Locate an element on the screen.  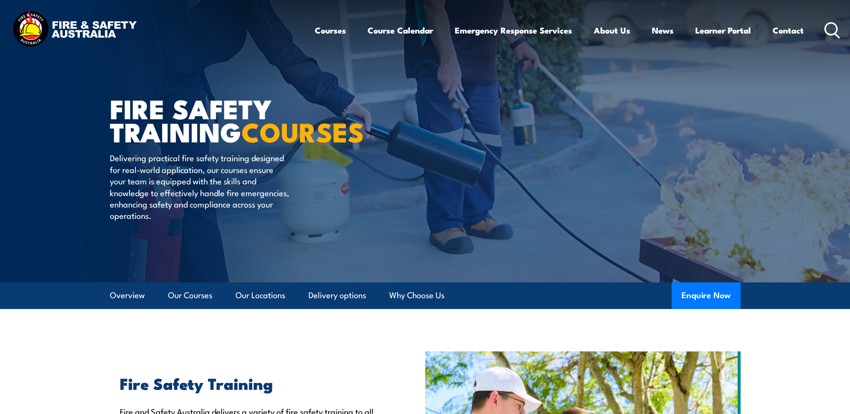
a: About Us is located at coordinates (612, 30).